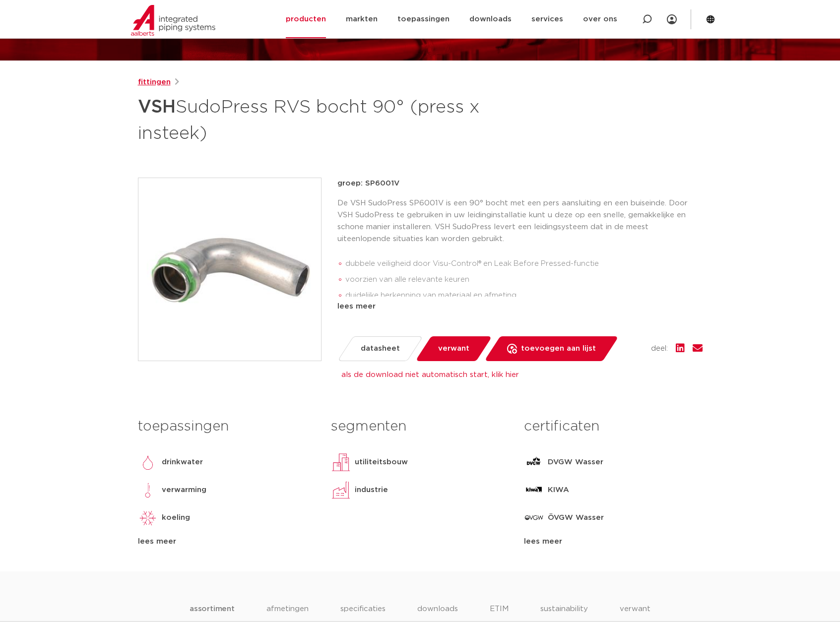 The image size is (840, 622). I want to click on p: ÖVGW Wasser, so click(575, 518).